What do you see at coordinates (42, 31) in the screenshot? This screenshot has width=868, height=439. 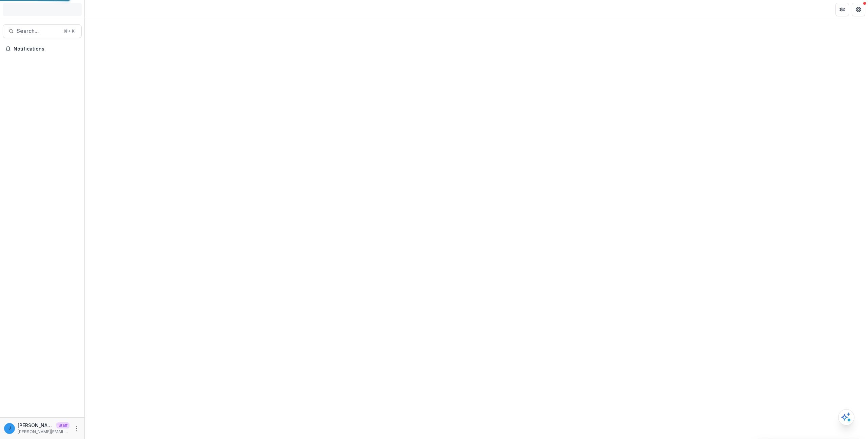 I see `button: Search...` at bounding box center [42, 31].